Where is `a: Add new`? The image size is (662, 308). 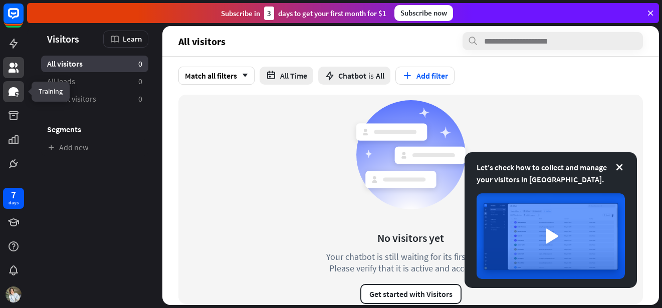
a: Add new is located at coordinates (95, 147).